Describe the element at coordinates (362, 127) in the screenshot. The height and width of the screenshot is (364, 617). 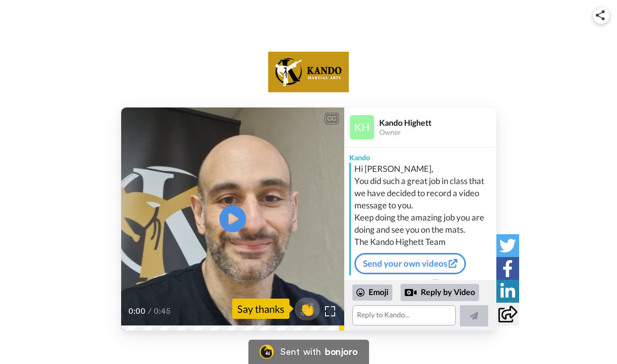
I see `img: Profile Image` at that location.